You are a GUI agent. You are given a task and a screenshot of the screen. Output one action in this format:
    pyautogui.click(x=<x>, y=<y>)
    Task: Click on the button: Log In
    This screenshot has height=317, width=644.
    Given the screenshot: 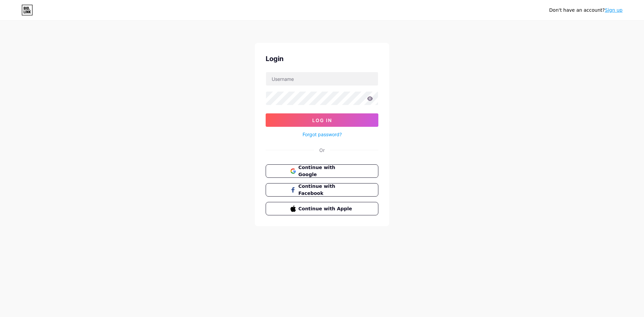 What is the action you would take?
    pyautogui.click(x=322, y=120)
    